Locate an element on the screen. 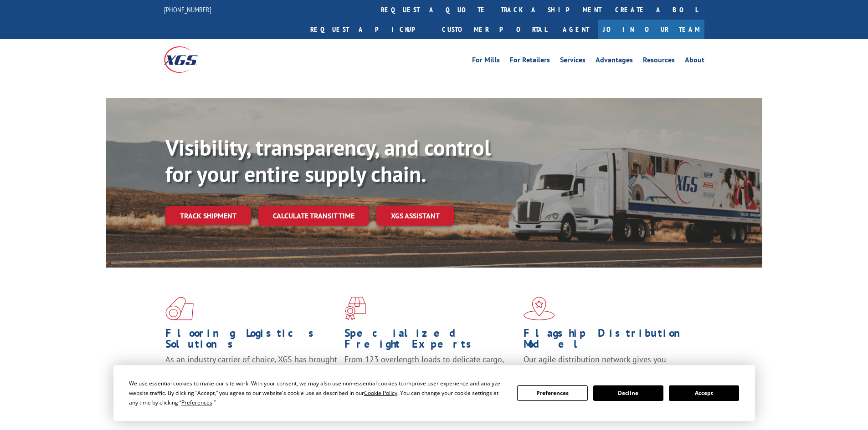 The height and width of the screenshot is (430, 868). div: Cookie Consent Prompt is located at coordinates (434, 393).